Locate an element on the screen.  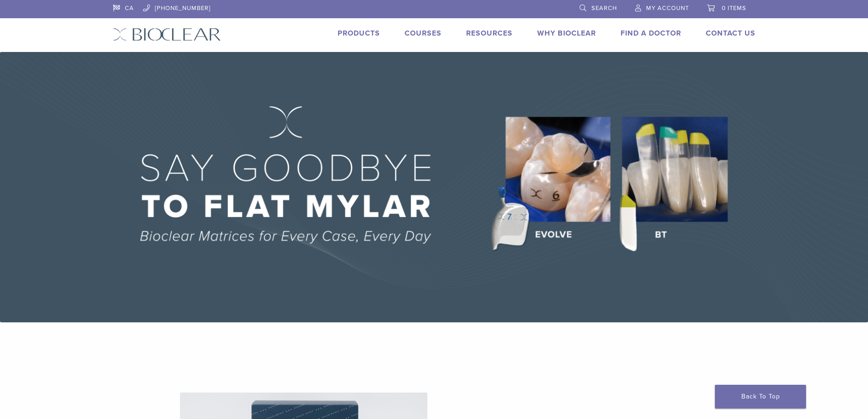
a: Products is located at coordinates (359, 33).